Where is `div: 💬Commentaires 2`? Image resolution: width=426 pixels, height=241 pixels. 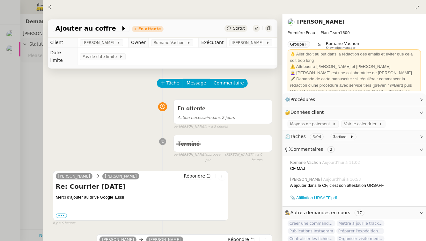
div: 💬Commentaires 2 is located at coordinates (354, 149).